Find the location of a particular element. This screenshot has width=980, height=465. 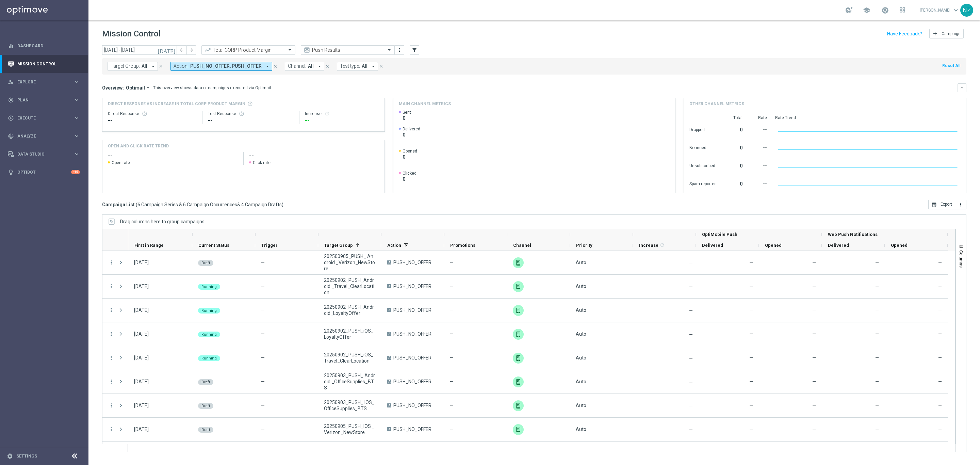

button: Target Group: All arrow_drop_down is located at coordinates (133, 66).